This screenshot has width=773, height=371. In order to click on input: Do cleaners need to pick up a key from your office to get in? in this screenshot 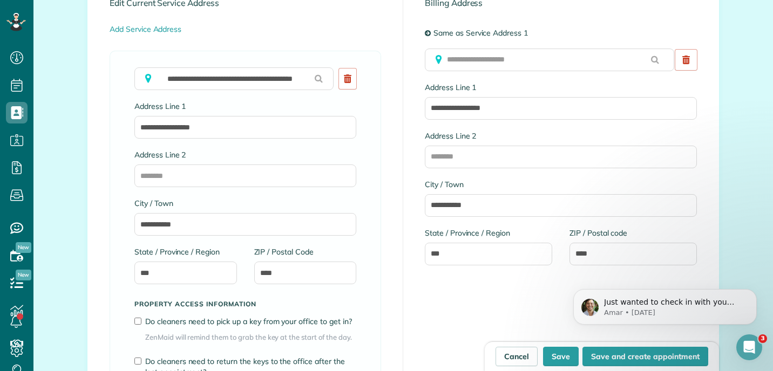, I will do `click(138, 321)`.